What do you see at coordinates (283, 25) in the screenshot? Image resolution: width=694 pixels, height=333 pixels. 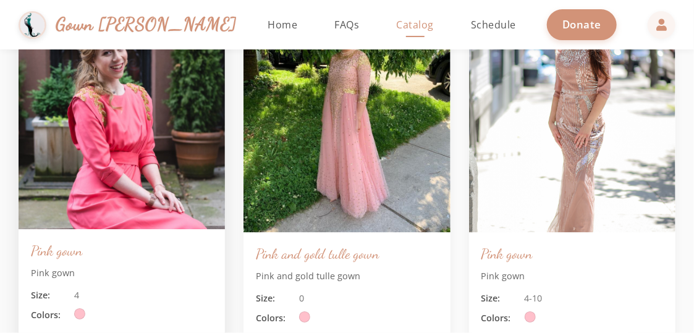 I see `span: Home` at bounding box center [283, 25].